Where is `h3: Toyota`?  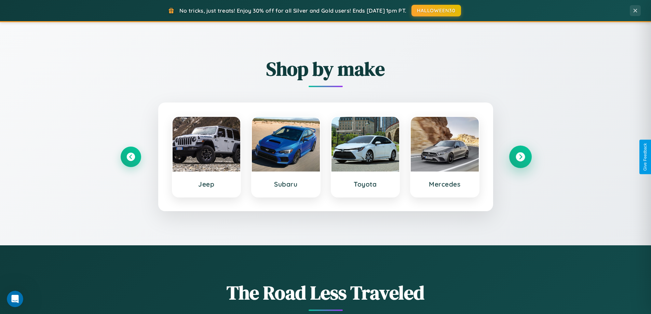
h3: Toyota is located at coordinates (366, 184).